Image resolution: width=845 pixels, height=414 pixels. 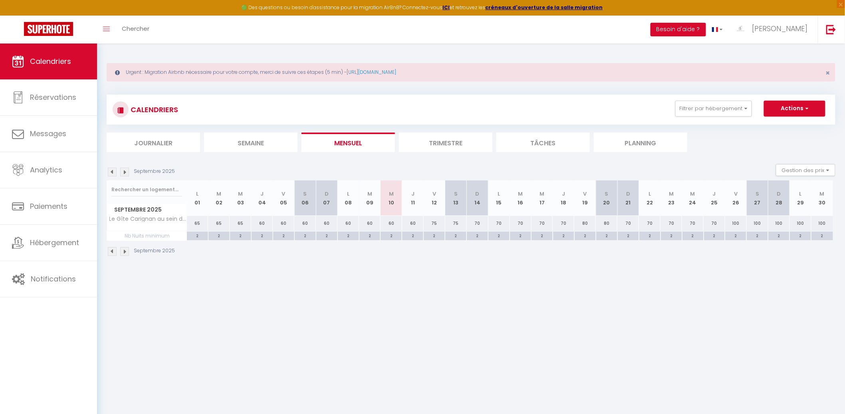 I want to click on span: Nb Nuits minimum, so click(x=147, y=236).